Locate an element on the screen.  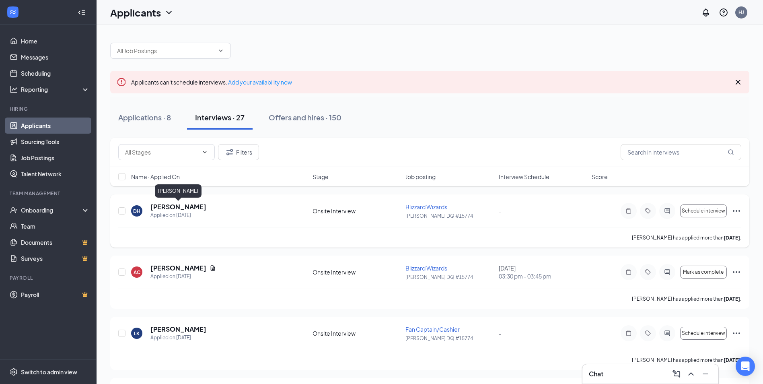
a: Sourcing Tools is located at coordinates (55, 142).